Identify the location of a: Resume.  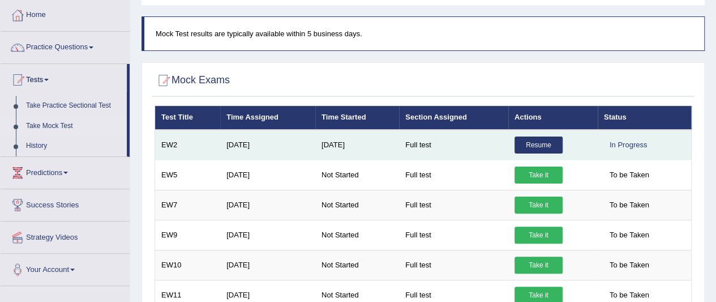
(539, 145).